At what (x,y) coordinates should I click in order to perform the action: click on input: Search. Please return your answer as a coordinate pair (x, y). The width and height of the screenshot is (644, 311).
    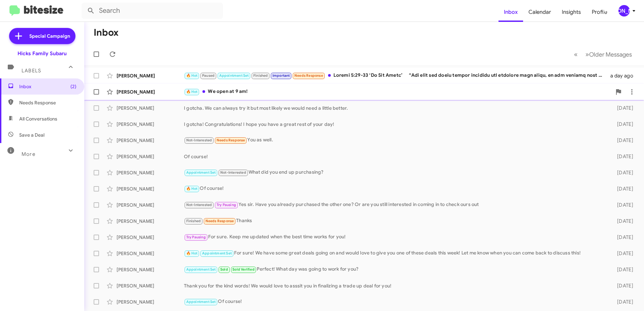
    Looking at the image, I should click on (152, 11).